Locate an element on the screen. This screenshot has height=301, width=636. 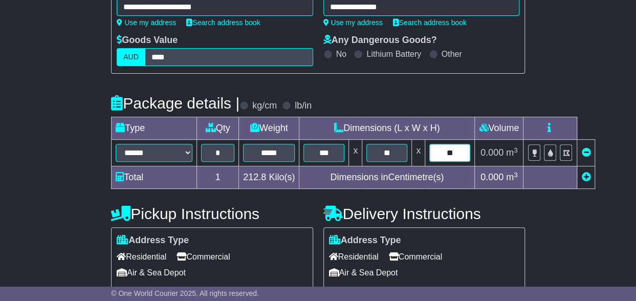
span: © One World Courier 2025. All rights reserved. is located at coordinates (185, 293).